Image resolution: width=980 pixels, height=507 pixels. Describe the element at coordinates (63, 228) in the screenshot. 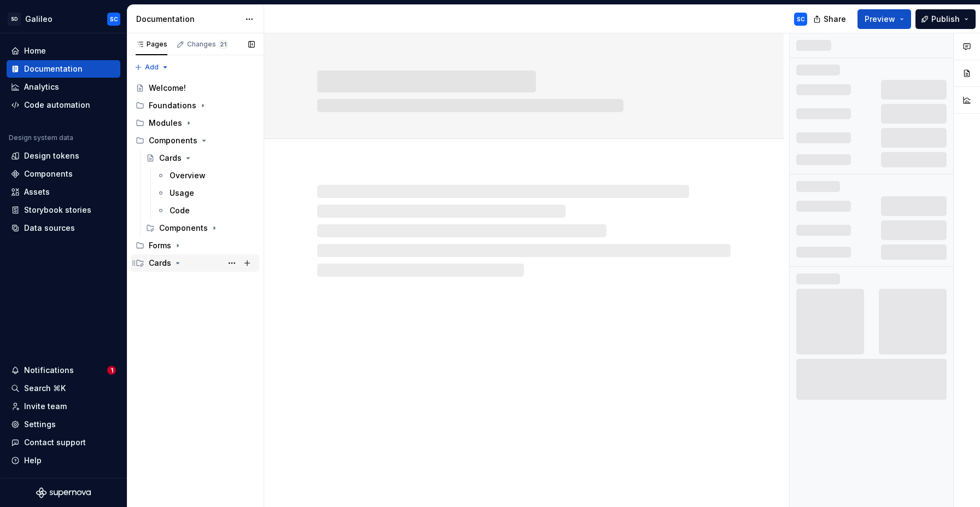

I see `a: Data sources` at that location.